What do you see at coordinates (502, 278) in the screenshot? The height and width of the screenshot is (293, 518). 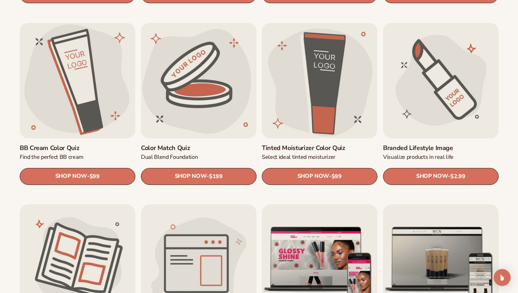 I see `div: Open Intercom Messenger` at bounding box center [502, 278].